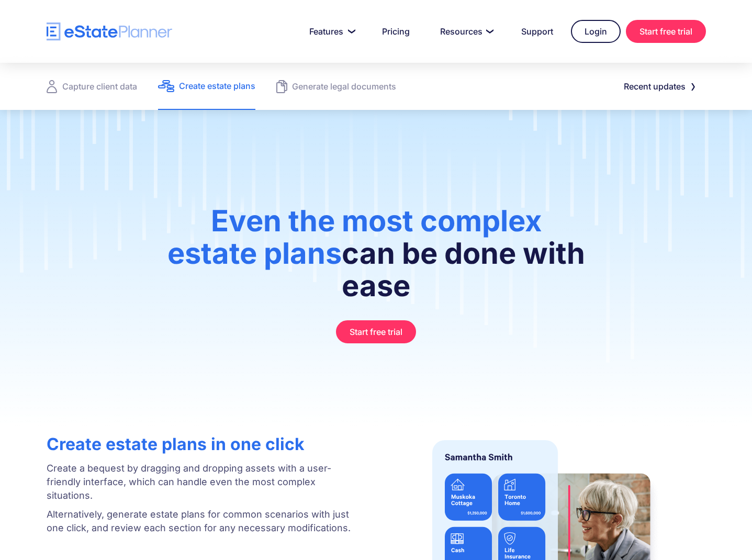 The width and height of the screenshot is (752, 560). I want to click on a: Resources, so click(465, 31).